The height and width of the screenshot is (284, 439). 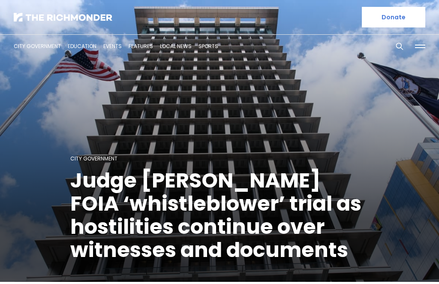 What do you see at coordinates (112, 46) in the screenshot?
I see `a: Events` at bounding box center [112, 46].